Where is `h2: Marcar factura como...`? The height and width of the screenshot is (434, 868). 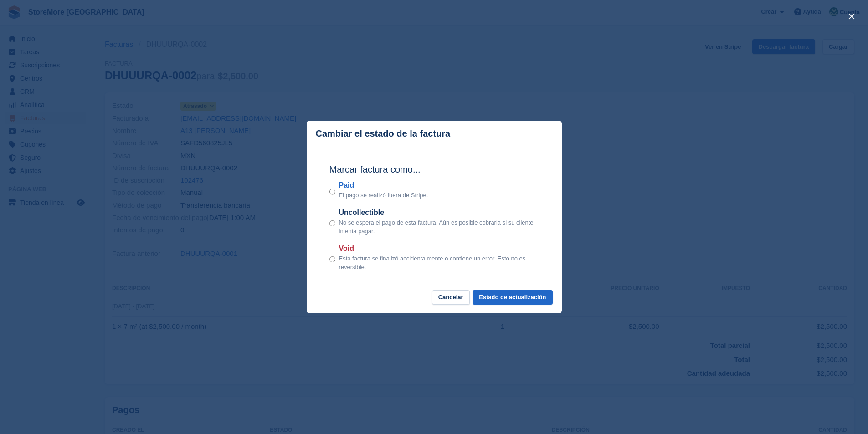
h2: Marcar factura como... is located at coordinates (434, 170).